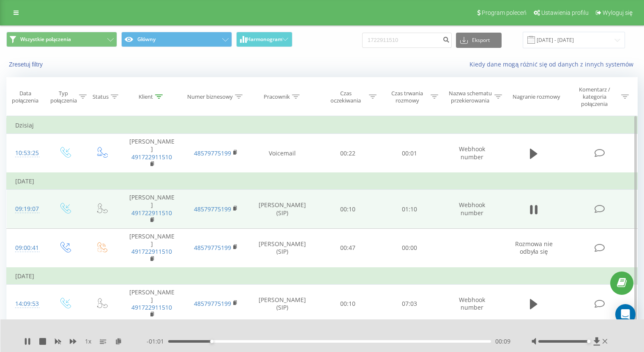  Describe the element at coordinates (101, 96) in the screenshot. I see `div: Status` at that location.